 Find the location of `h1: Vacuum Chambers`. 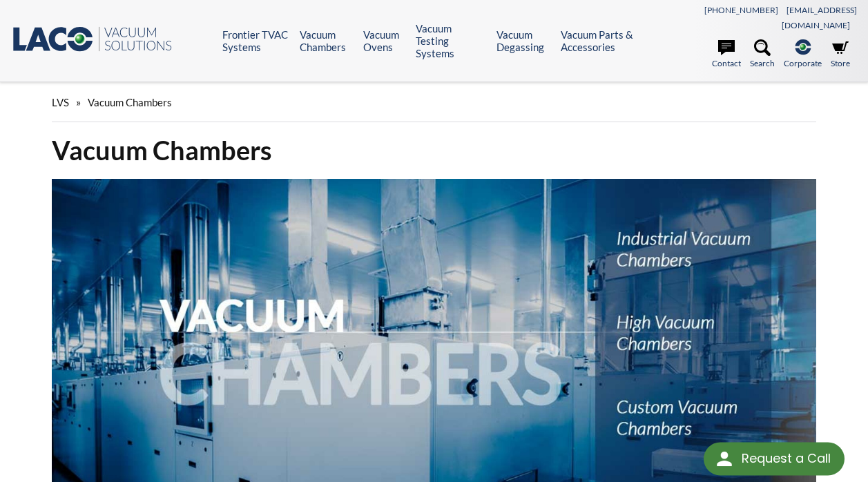

h1: Vacuum Chambers is located at coordinates (433, 150).